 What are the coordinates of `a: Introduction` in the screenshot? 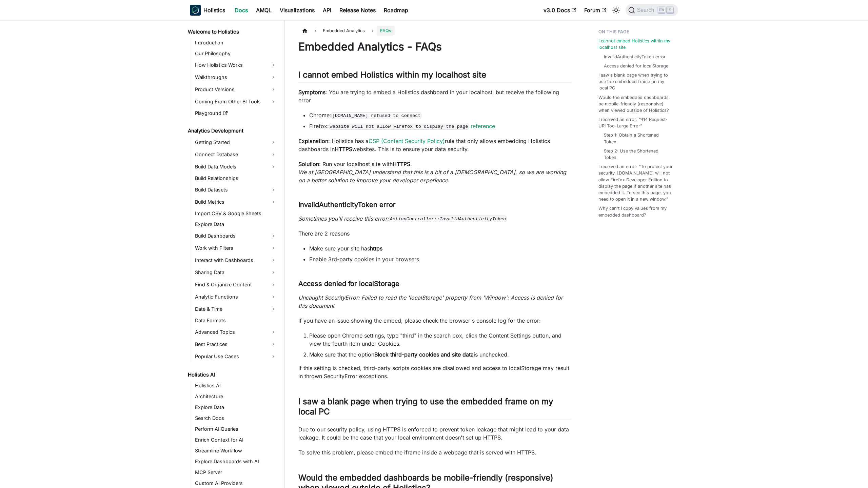 It's located at (235, 43).